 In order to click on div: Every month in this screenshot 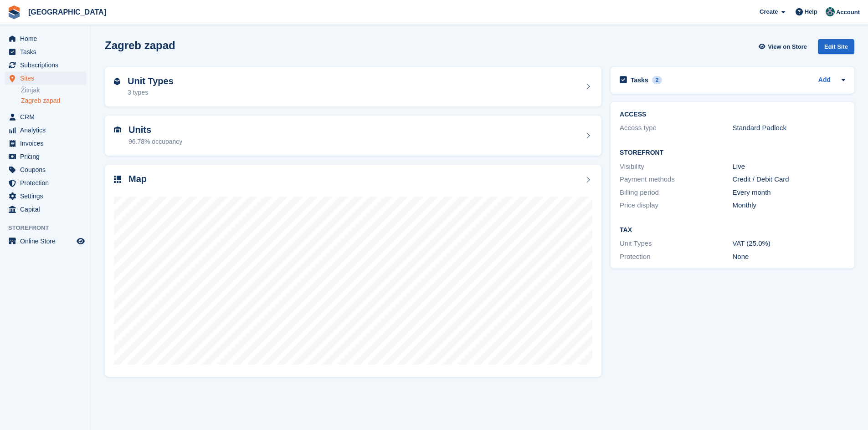, I will do `click(788, 193)`.